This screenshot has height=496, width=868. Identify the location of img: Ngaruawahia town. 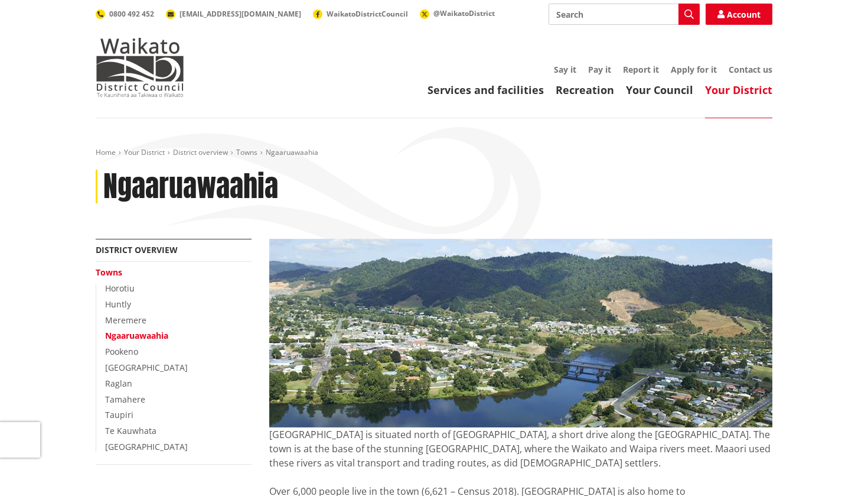
(521, 333).